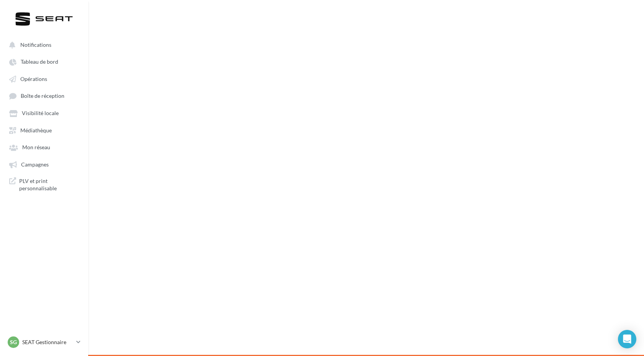 This screenshot has height=356, width=644. Describe the element at coordinates (44, 130) in the screenshot. I see `a: Médiathèque` at that location.